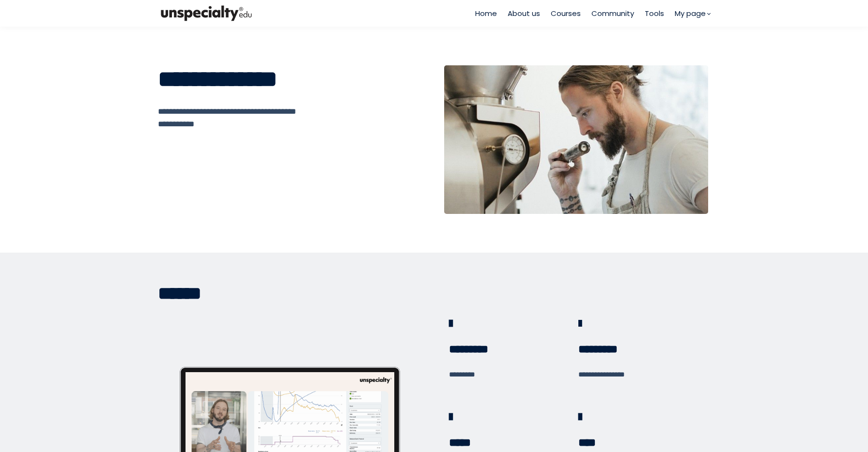 This screenshot has width=868, height=452. I want to click on a: About us, so click(523, 13).